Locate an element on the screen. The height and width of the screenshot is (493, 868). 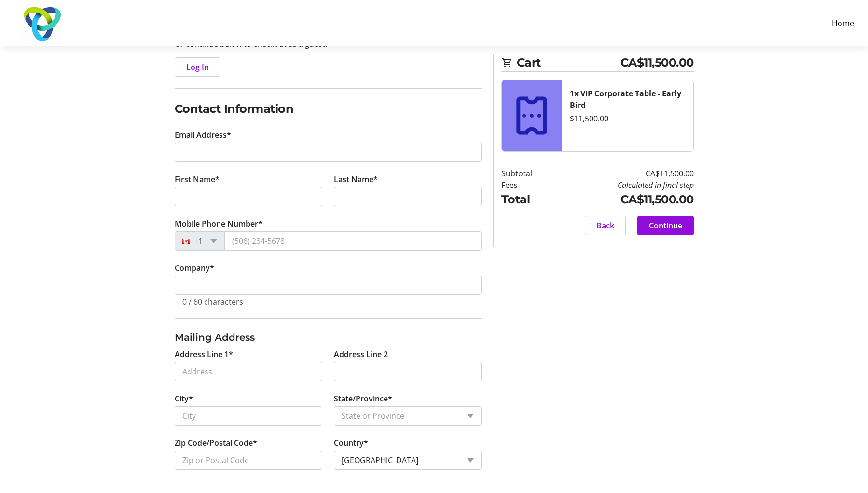
div: $11,500.00 is located at coordinates (627, 118).